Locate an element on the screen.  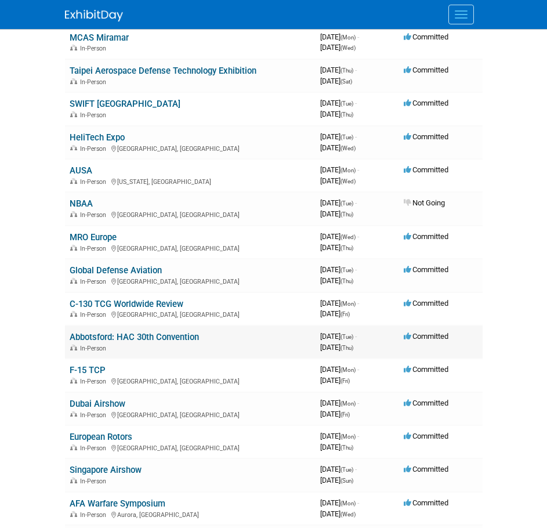
a: AFA Warfare Symposium is located at coordinates (117, 503).